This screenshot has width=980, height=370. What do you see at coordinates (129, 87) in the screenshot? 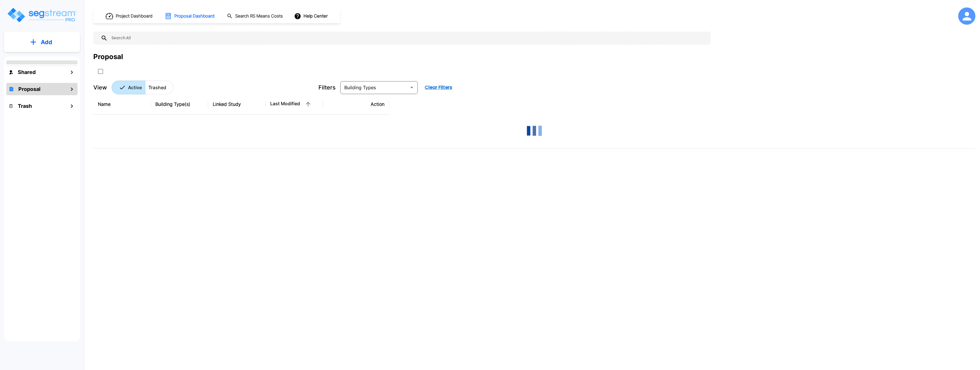
I see `button: Active` at bounding box center [129, 87].